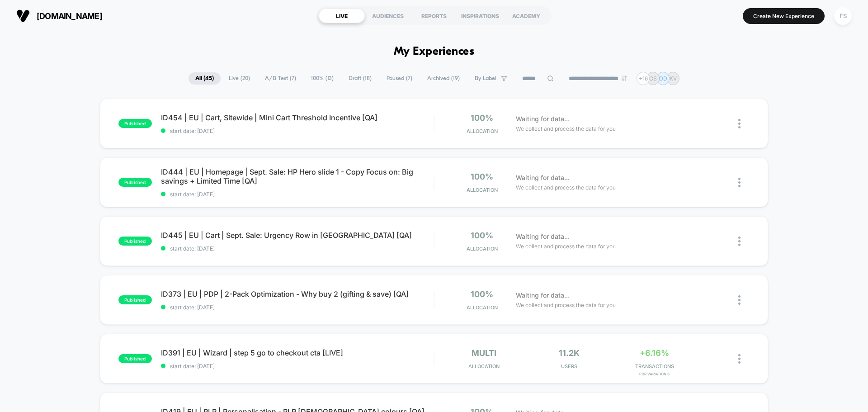 Image resolution: width=868 pixels, height=412 pixels. Describe the element at coordinates (342, 16) in the screenshot. I see `div: LIVE` at that location.